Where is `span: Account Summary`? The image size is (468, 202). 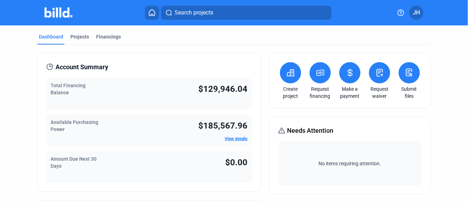 span: Account Summary is located at coordinates (82, 67).